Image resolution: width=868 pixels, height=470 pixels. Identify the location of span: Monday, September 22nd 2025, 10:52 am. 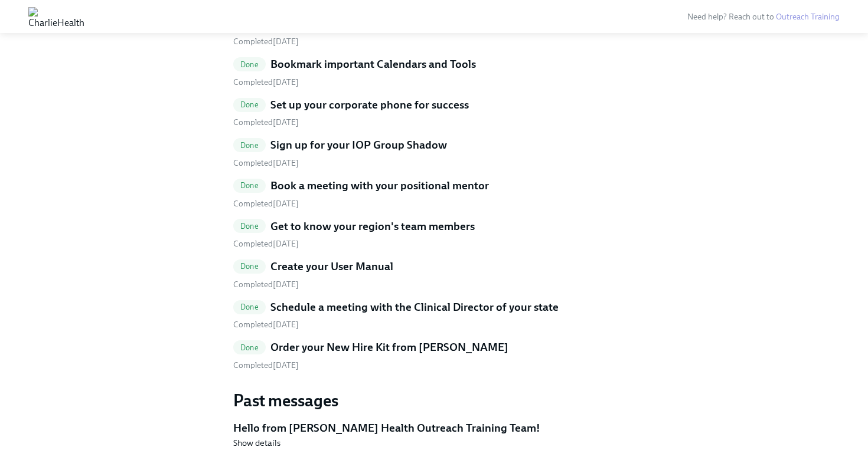
(265, 122).